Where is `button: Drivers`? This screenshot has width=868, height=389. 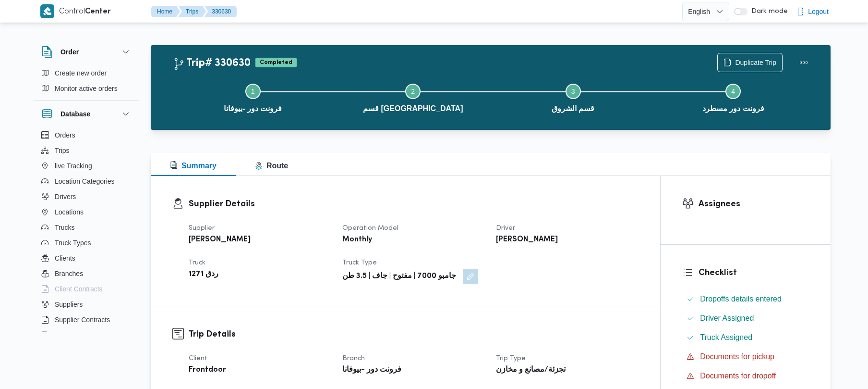
button: Drivers is located at coordinates (86, 197).